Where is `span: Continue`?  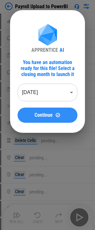 span: Continue is located at coordinates (44, 115).